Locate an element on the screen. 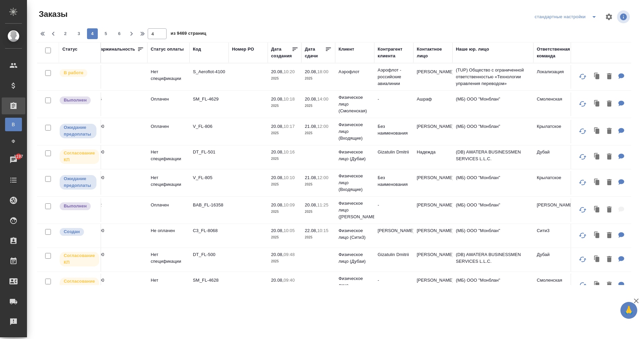 The height and width of the screenshot is (339, 644). div: Номер PO is located at coordinates (243, 49).